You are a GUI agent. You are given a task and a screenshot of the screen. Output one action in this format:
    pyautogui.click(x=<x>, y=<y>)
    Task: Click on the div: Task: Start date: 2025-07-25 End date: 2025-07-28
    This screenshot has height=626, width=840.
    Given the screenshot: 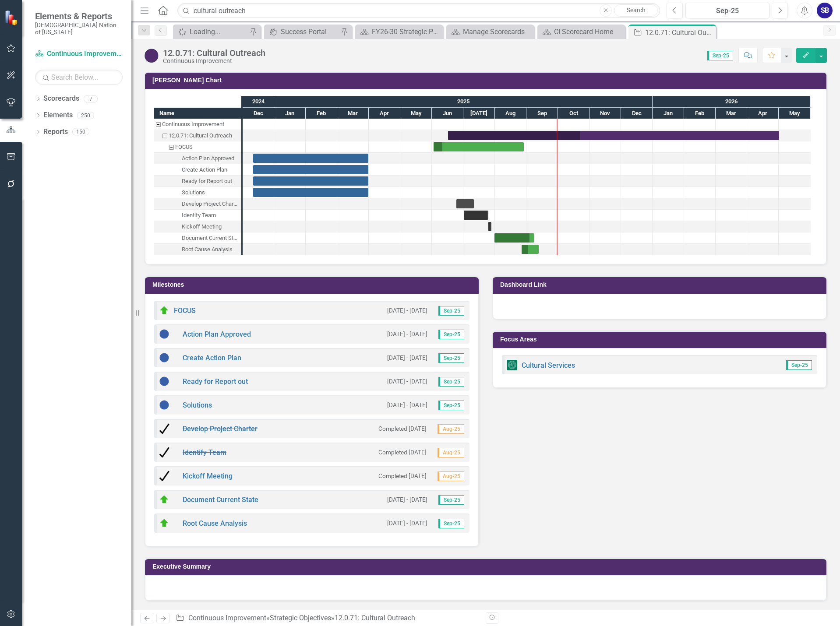 What is the action you would take?
    pyautogui.click(x=198, y=227)
    